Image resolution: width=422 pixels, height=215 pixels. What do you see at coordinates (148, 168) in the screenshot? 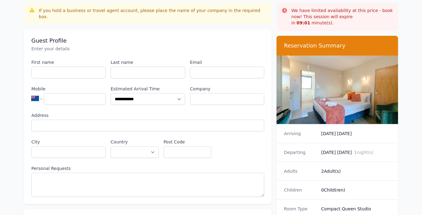
I see `label: Personal Requests` at bounding box center [148, 168].